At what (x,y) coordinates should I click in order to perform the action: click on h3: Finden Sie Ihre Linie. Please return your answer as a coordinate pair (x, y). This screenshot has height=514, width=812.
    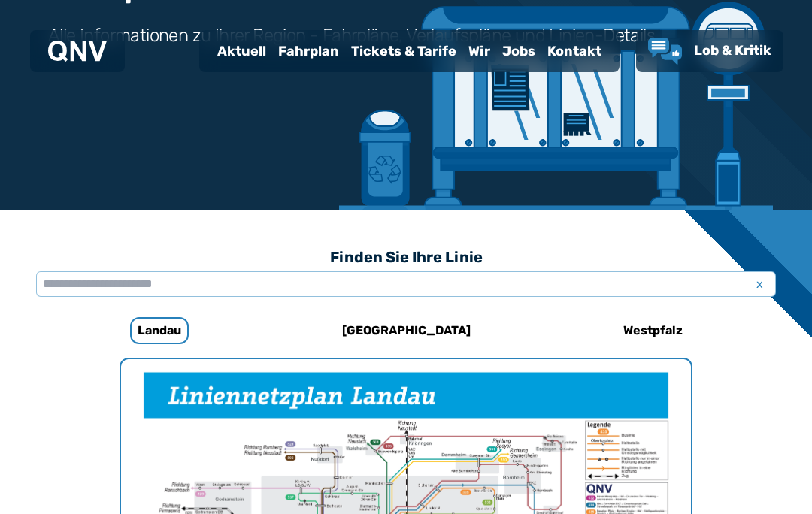
    Looking at the image, I should click on (406, 257).